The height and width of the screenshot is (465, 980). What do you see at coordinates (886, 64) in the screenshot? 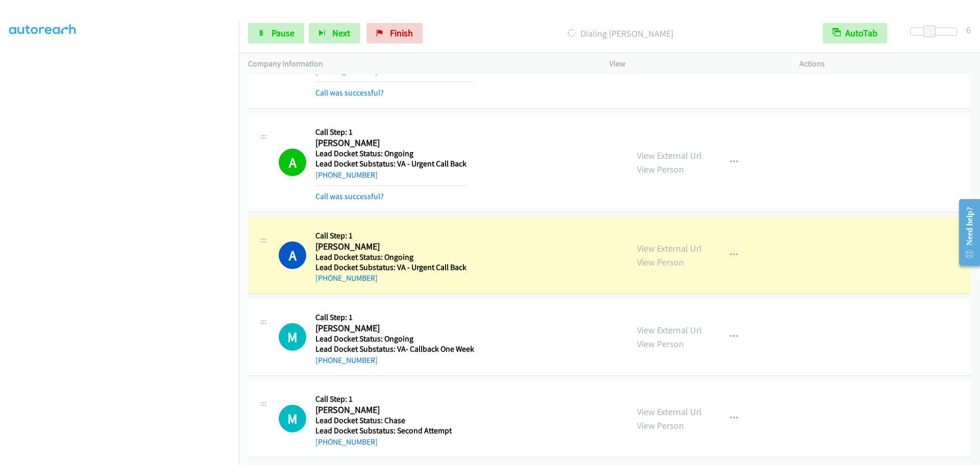
I see `p: Actions` at bounding box center [886, 64].